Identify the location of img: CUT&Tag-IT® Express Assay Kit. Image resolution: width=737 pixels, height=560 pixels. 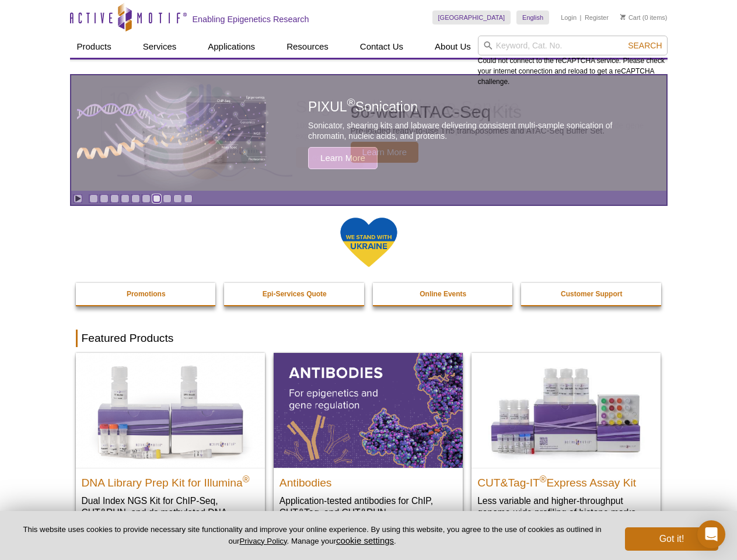
(566, 410).